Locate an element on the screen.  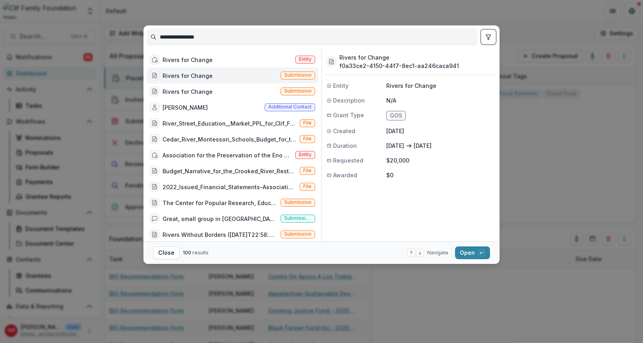
span: GOS is located at coordinates (396, 116).